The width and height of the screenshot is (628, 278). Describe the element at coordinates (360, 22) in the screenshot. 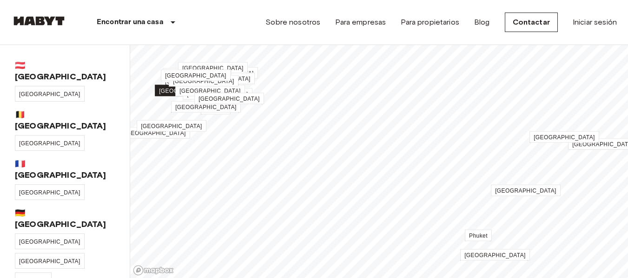

I see `a: Para empresas` at that location.